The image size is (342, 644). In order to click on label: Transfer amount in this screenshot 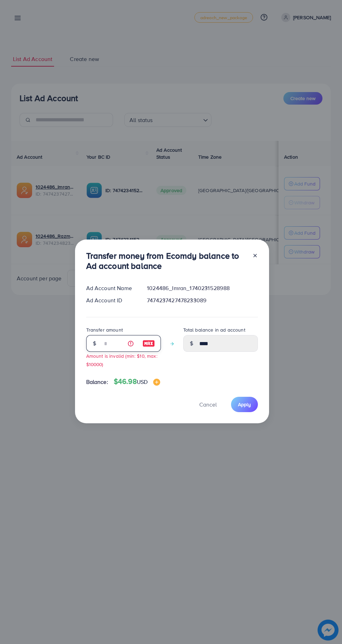, I will do `click(105, 330)`.